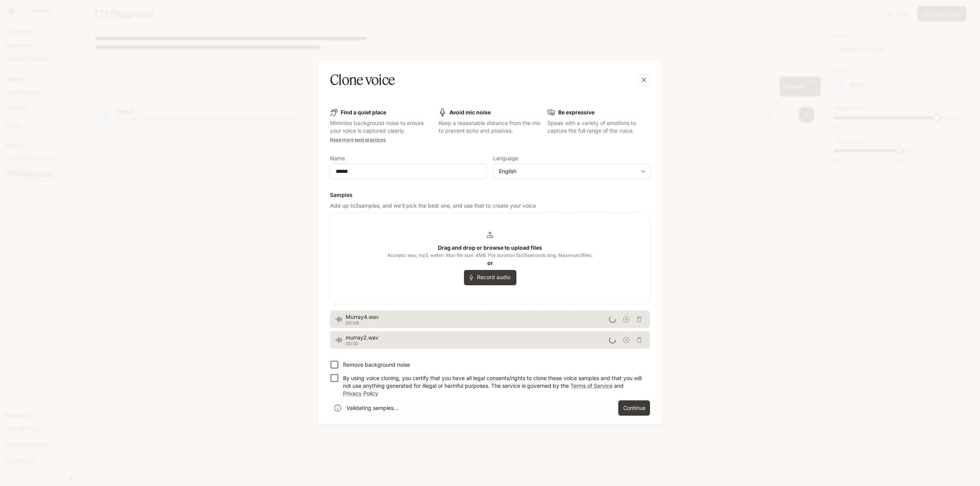  I want to click on p: Name, so click(337, 158).